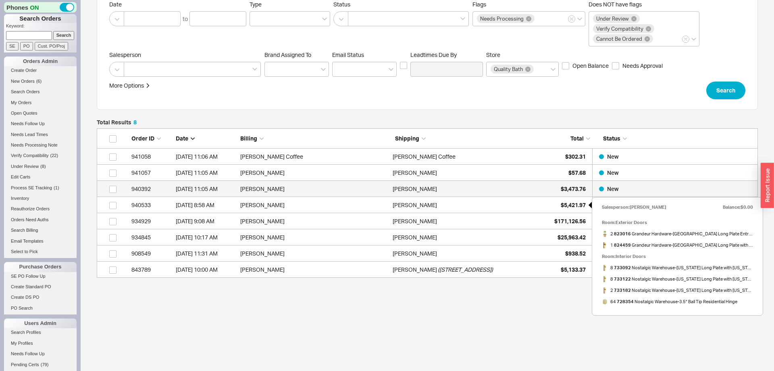 Image resolution: width=774 pixels, height=371 pixels. Describe the element at coordinates (40, 92) in the screenshot. I see `a: Search Orders` at that location.